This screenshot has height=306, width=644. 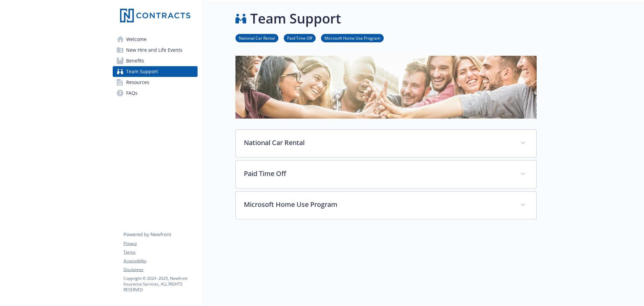 I want to click on img: team support page banner, so click(x=386, y=87).